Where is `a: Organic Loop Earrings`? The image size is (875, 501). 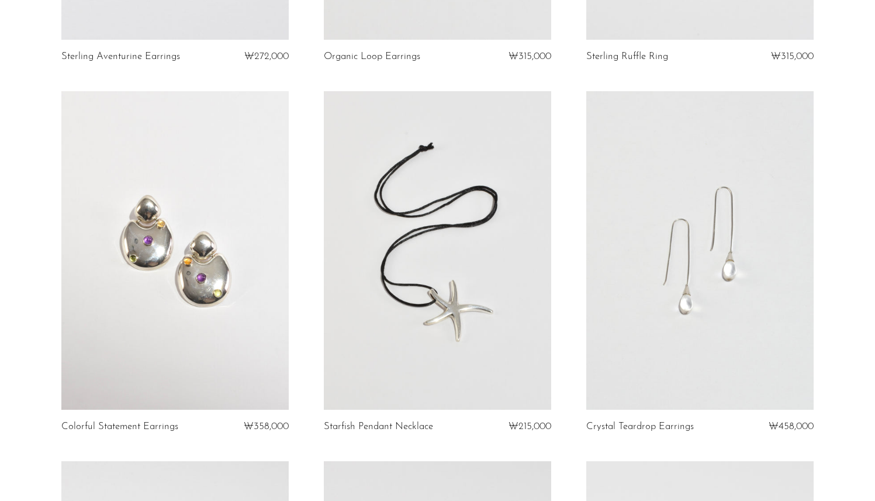 a: Organic Loop Earrings is located at coordinates (372, 57).